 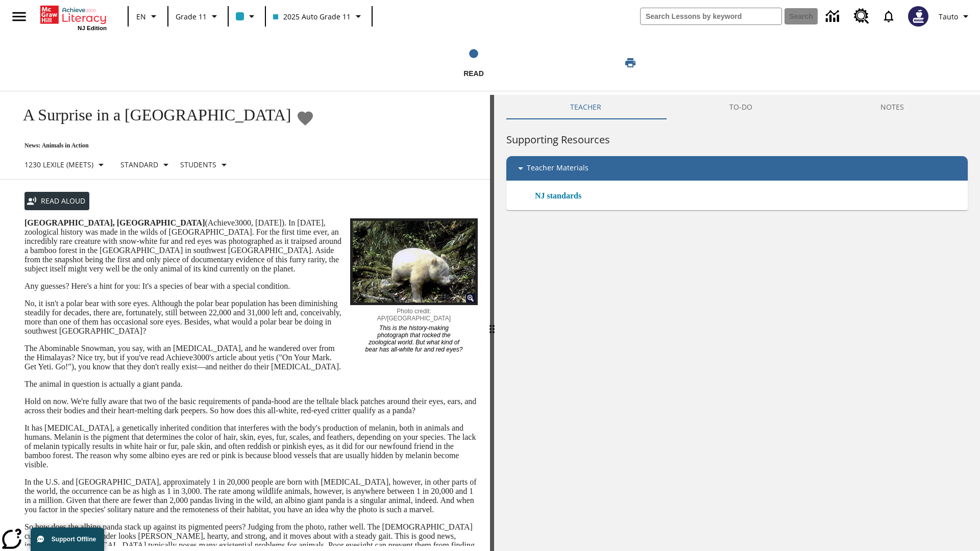 I want to click on button: NOTES, so click(x=891, y=107).